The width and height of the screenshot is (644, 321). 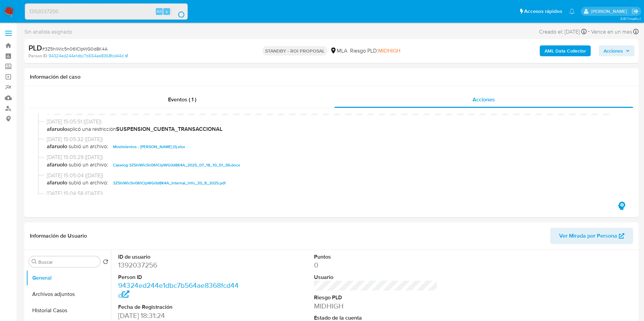 What do you see at coordinates (611, 32) in the screenshot?
I see `span: Vence en un mes` at bounding box center [611, 32].